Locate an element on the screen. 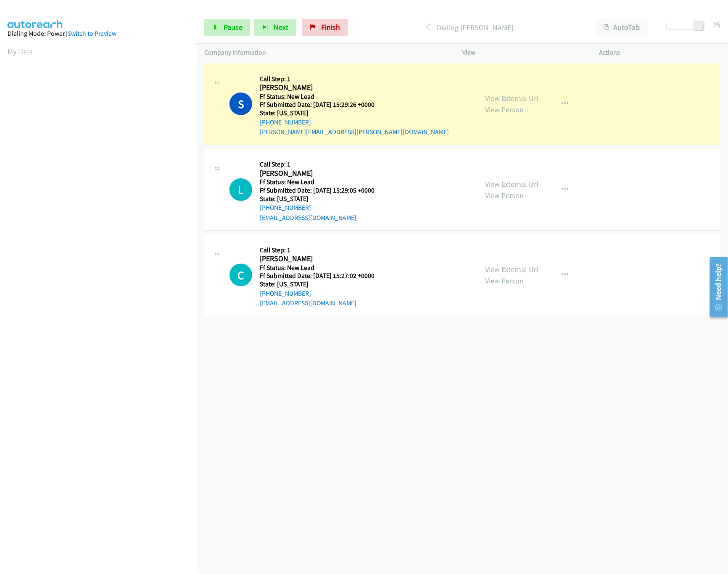 This screenshot has width=728, height=574. a: Pause is located at coordinates (228, 28).